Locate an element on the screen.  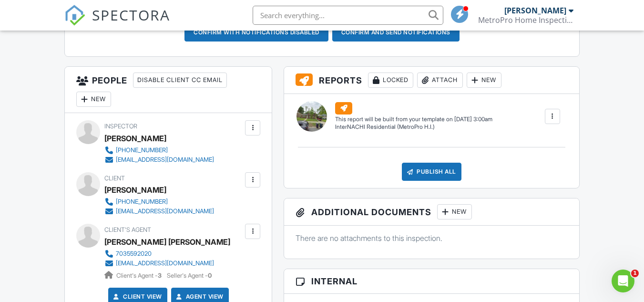
h3: Additional Documents is located at coordinates (431, 212).